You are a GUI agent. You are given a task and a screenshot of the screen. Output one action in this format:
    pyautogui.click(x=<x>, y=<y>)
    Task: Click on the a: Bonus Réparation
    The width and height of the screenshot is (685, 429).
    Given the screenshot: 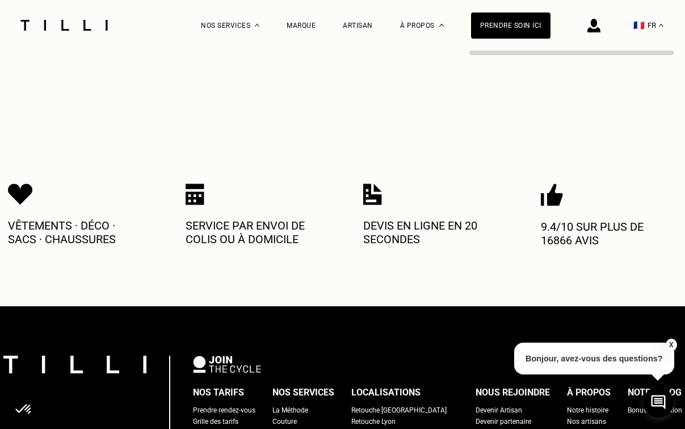 What is the action you would take?
    pyautogui.click(x=655, y=410)
    